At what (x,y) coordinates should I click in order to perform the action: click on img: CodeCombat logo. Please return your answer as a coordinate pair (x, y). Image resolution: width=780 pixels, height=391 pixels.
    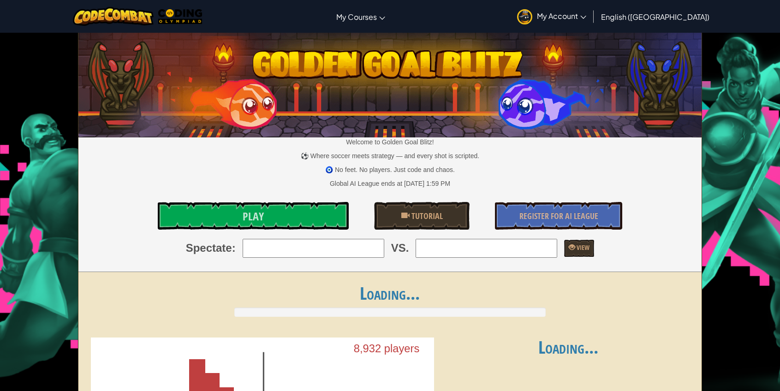
    Looking at the image, I should click on (113, 16).